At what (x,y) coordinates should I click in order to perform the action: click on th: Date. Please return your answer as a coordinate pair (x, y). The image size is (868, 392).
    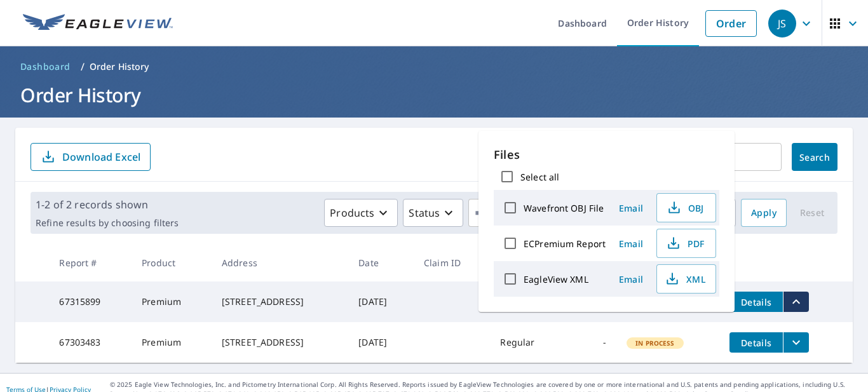
    Looking at the image, I should click on (381, 262).